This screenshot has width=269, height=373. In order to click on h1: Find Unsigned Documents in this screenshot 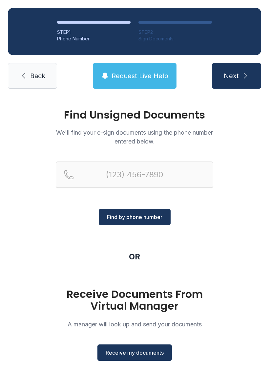, I will do `click(135, 115)`.